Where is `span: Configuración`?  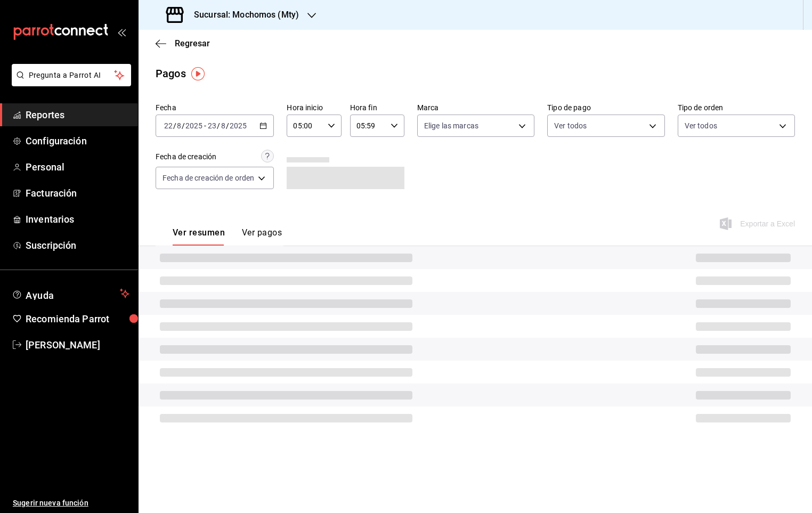 span: Configuración is located at coordinates (77, 141).